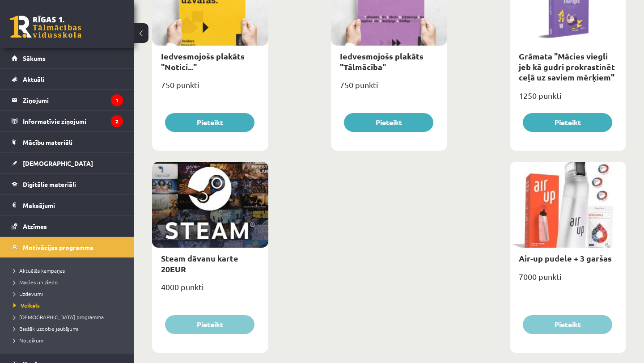 The height and width of the screenshot is (363, 644). Describe the element at coordinates (67, 184) in the screenshot. I see `a: Digitālie materiāli` at that location.